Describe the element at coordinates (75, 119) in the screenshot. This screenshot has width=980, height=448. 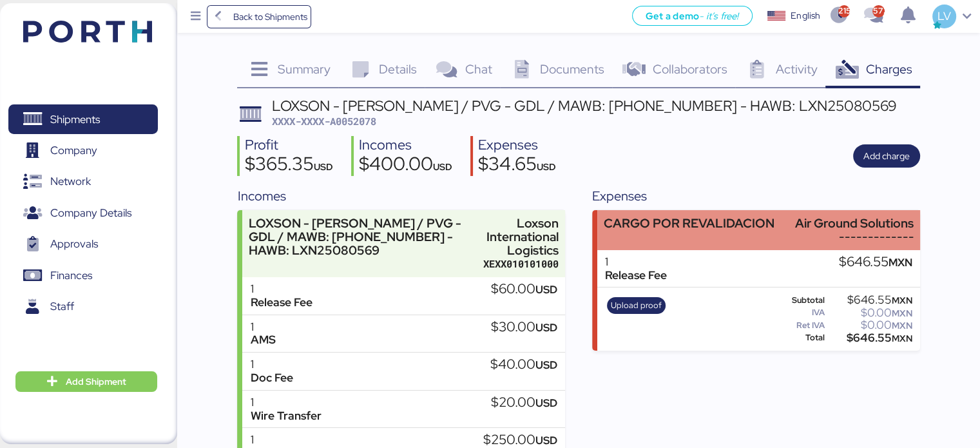
I see `span: Shipments` at that location.